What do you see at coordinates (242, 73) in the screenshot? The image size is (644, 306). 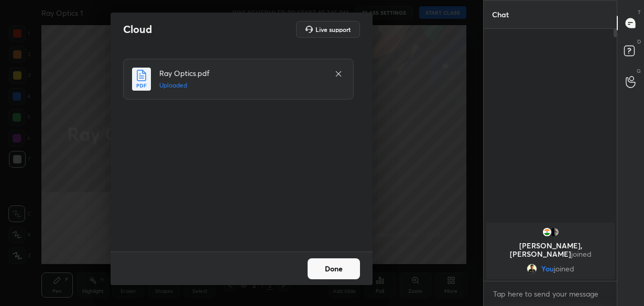 I see `h4: Ray Optics.pdf` at bounding box center [242, 73].